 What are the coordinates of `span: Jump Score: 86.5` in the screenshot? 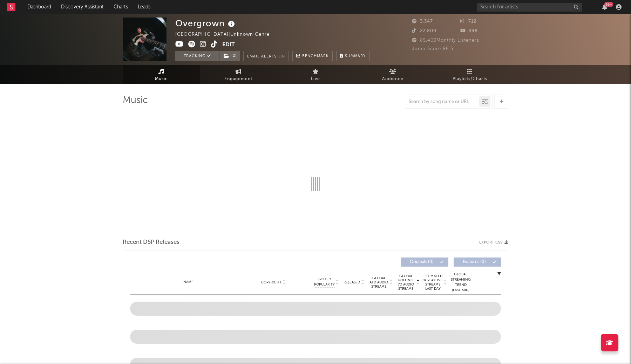 It's located at (432, 49).